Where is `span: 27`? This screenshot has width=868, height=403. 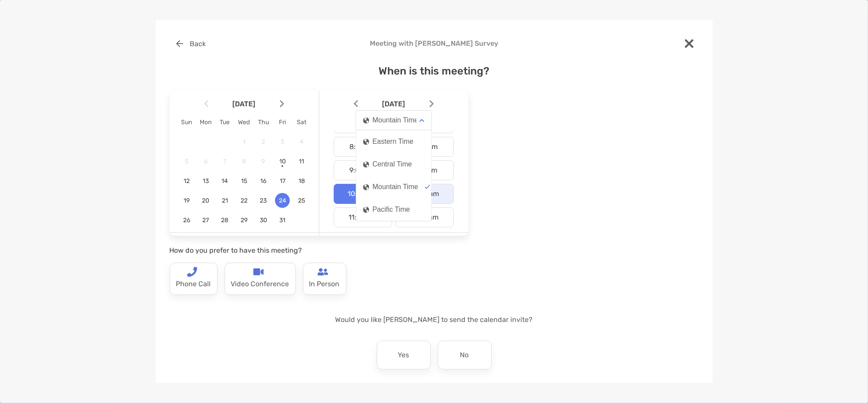
span: 27 is located at coordinates (206, 220).